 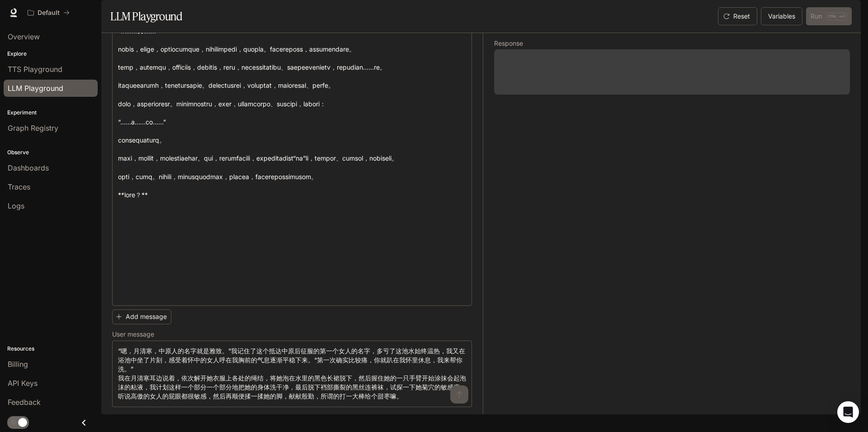 I want to click on button: Variables, so click(x=782, y=16).